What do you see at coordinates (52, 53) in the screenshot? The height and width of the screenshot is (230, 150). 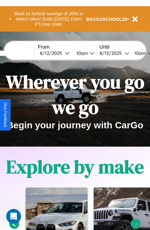 I see `div: 8 / 12 / 2025` at bounding box center [52, 53].